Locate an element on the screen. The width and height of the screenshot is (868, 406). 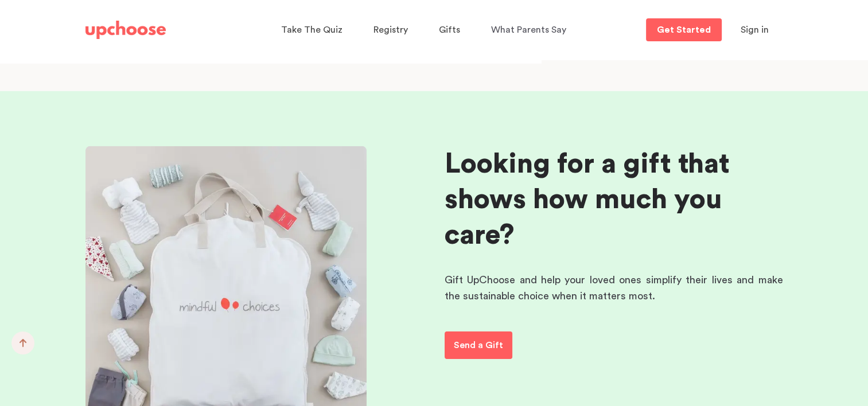
a: Gifts is located at coordinates (451, 30).